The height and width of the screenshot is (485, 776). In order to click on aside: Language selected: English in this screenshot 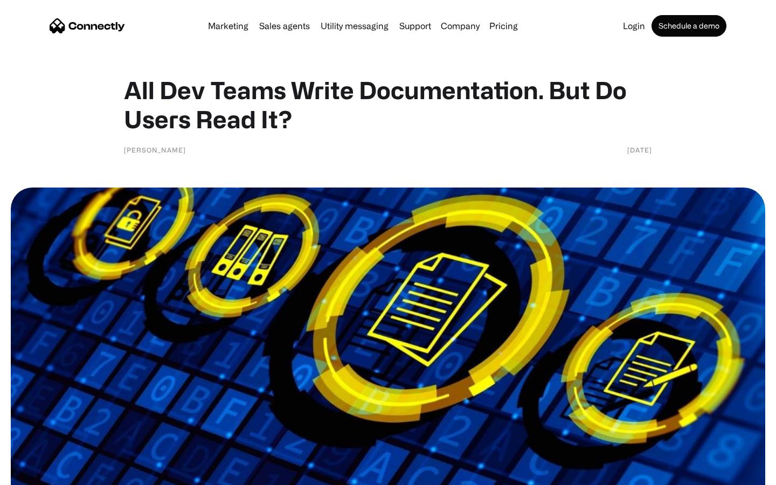, I will do `click(38, 474)`.